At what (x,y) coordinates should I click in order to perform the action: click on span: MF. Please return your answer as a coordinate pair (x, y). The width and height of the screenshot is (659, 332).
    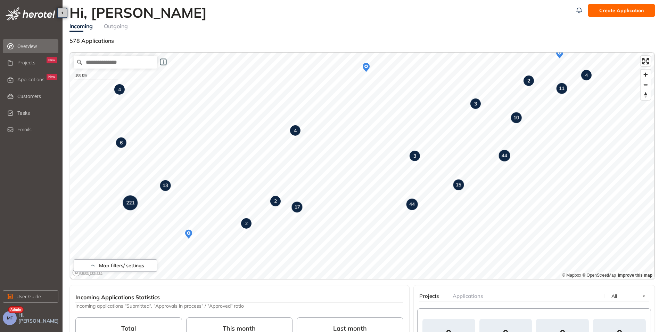
    Looking at the image, I should click on (10, 318).